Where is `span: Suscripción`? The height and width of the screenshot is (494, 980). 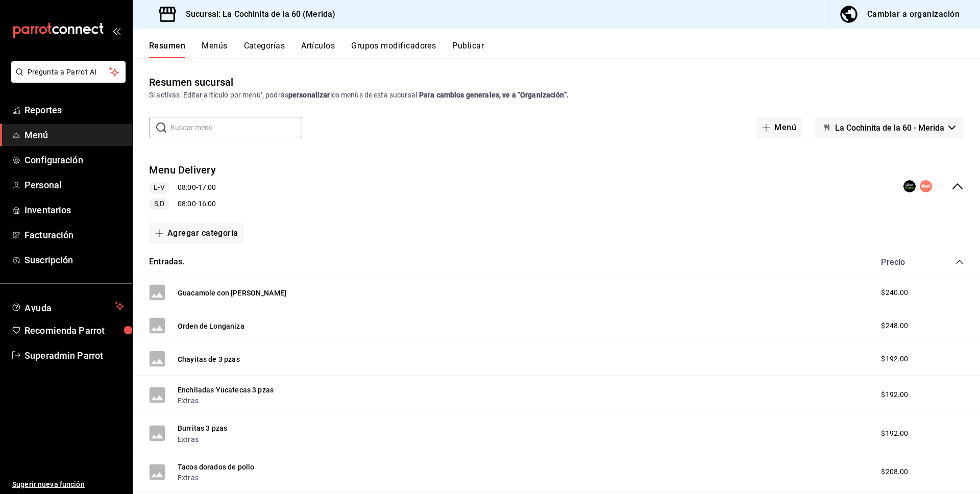
span: Suscripción is located at coordinates (74, 260).